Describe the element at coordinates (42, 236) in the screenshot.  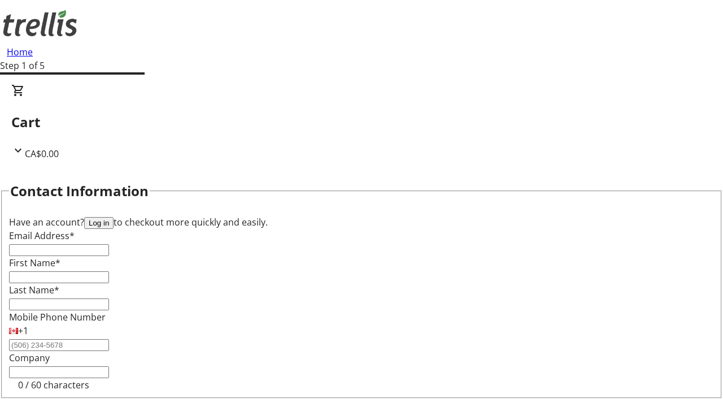
I see `label: Email Address*` at that location.